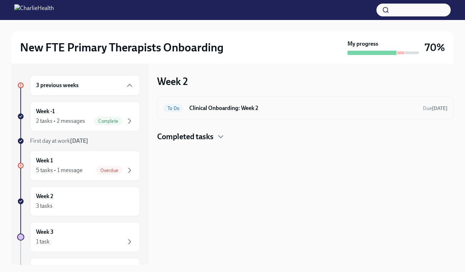 The width and height of the screenshot is (465, 272). I want to click on h6: Week 2, so click(45, 197).